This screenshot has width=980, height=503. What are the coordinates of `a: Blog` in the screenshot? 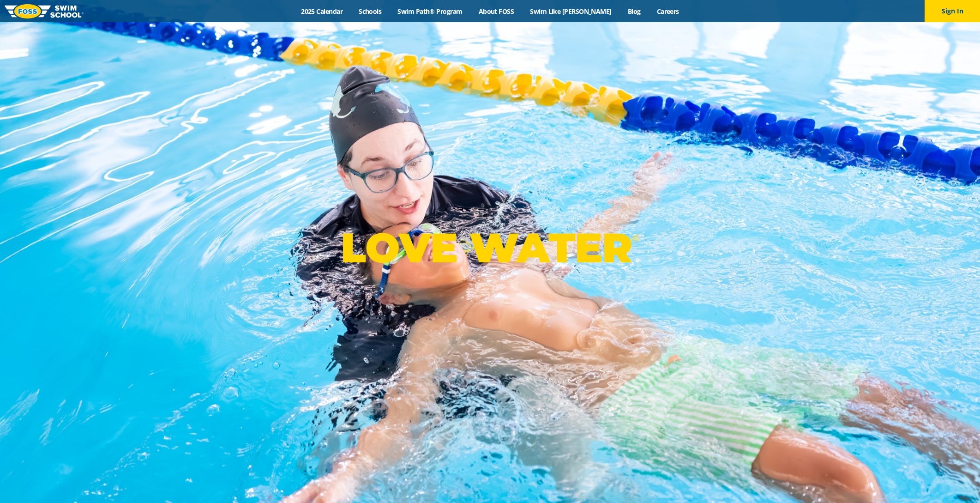 It's located at (633, 11).